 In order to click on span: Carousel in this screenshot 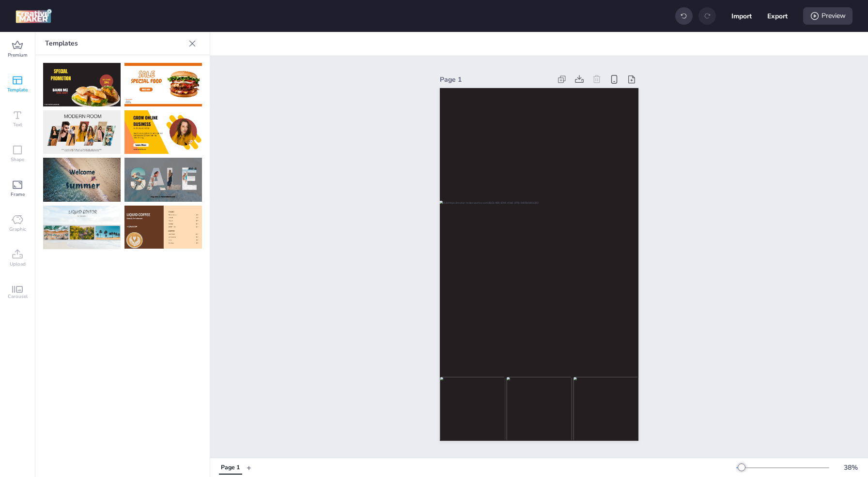, I will do `click(18, 297)`.